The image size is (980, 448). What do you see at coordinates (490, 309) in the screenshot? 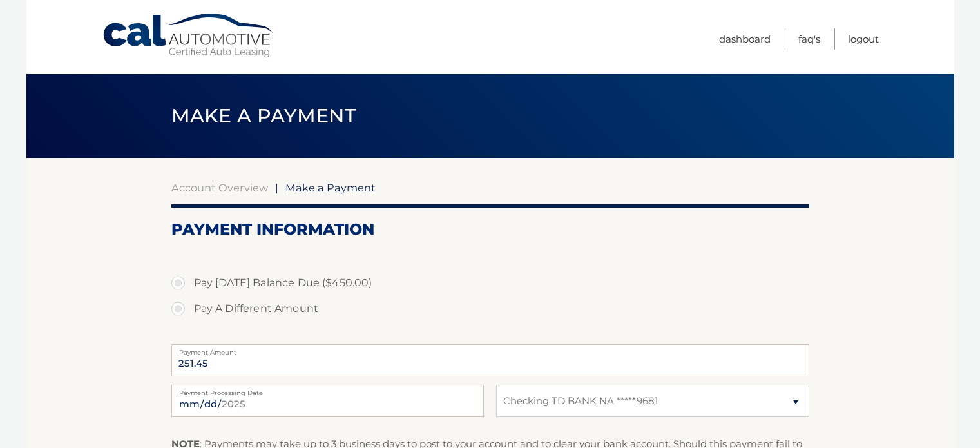
I see `label: Pay A Different Amount` at bounding box center [490, 309].